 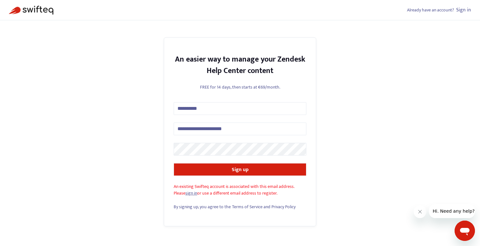 What do you see at coordinates (240, 169) in the screenshot?
I see `button: Sign up` at bounding box center [240, 169].